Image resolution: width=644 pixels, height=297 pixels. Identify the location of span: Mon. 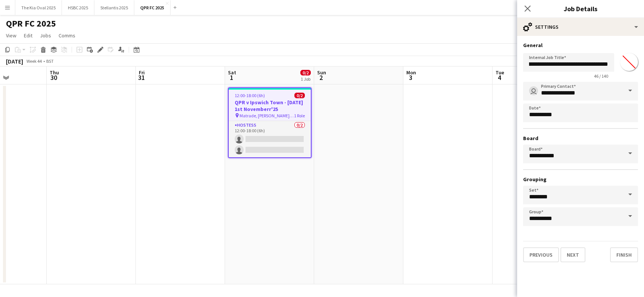
(411, 72).